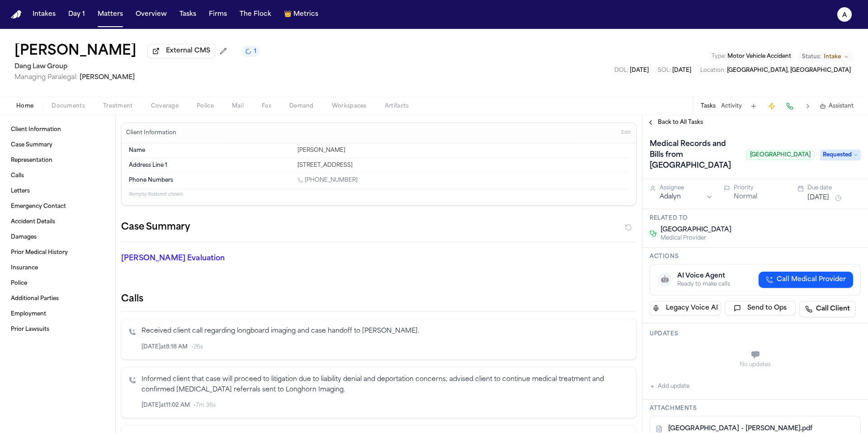 The height and width of the screenshot is (433, 868). Describe the element at coordinates (110, 15) in the screenshot. I see `a: Matters` at that location.